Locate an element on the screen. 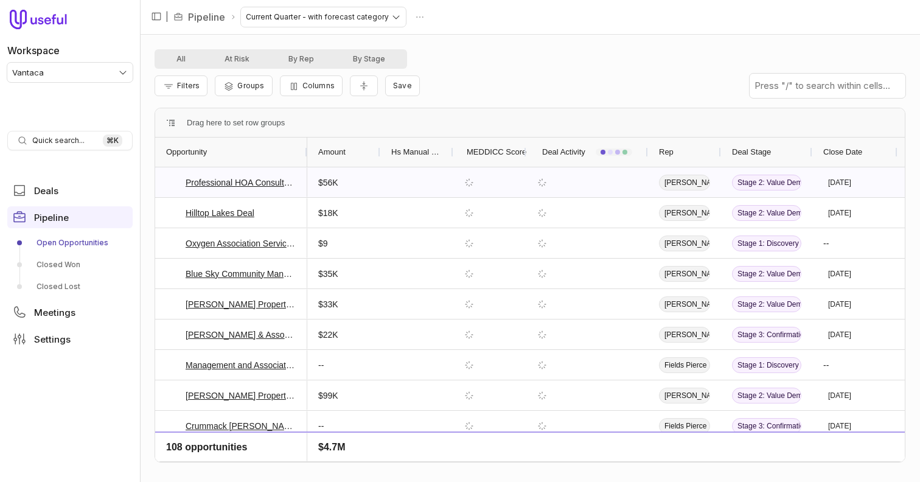 The height and width of the screenshot is (482, 920). span: Quick search... is located at coordinates (58, 141).